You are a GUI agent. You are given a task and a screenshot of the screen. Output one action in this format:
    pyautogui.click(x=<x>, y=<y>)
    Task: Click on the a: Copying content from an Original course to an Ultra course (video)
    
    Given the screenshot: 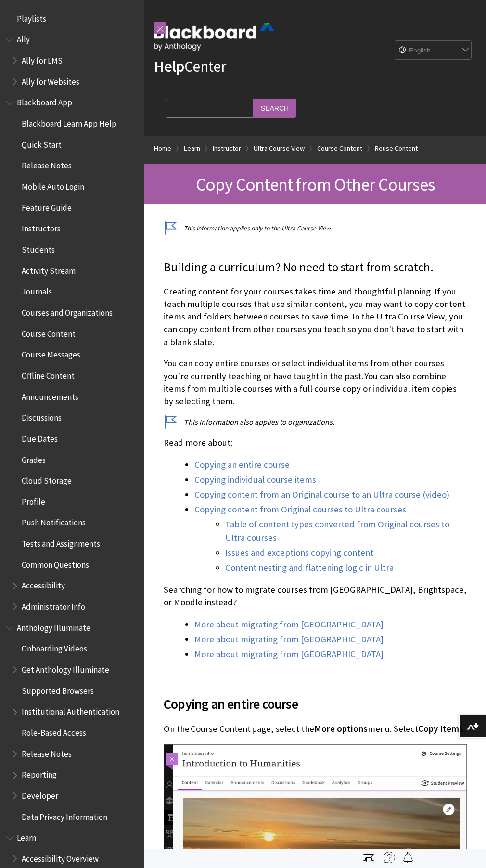 What is the action you would take?
    pyautogui.click(x=322, y=495)
    